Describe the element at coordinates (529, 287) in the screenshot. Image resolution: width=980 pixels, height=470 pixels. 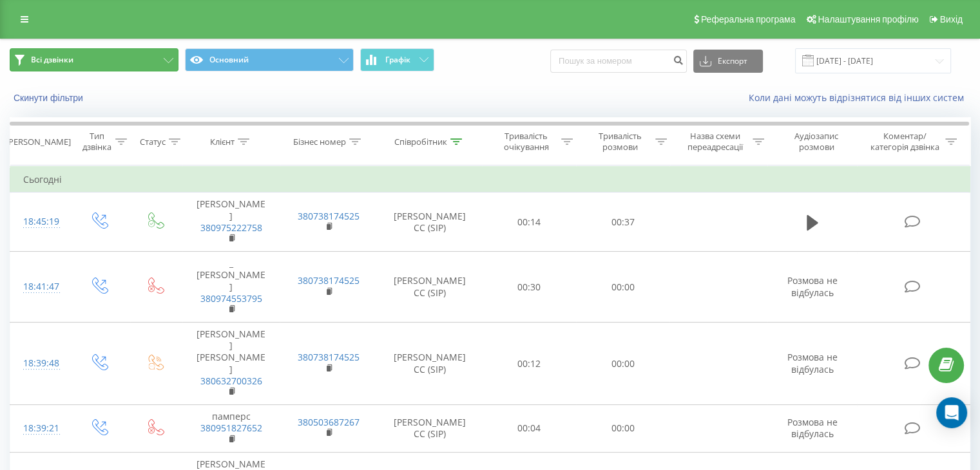
I see `td: 00:30` at that location.